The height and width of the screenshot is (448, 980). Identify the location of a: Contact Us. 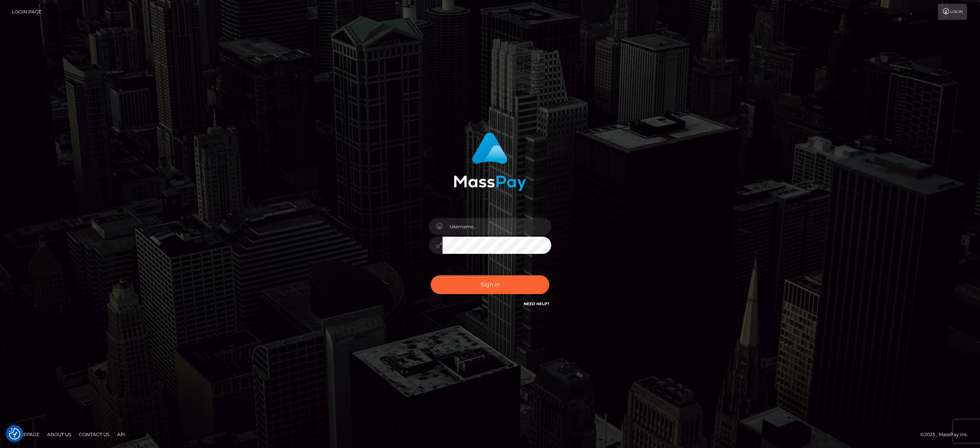
(94, 435).